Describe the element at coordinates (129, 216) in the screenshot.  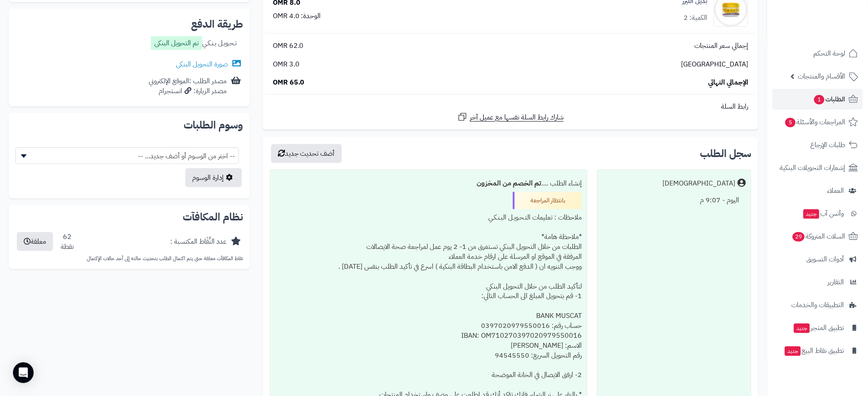
I see `h2: نظام المكافآت` at that location.